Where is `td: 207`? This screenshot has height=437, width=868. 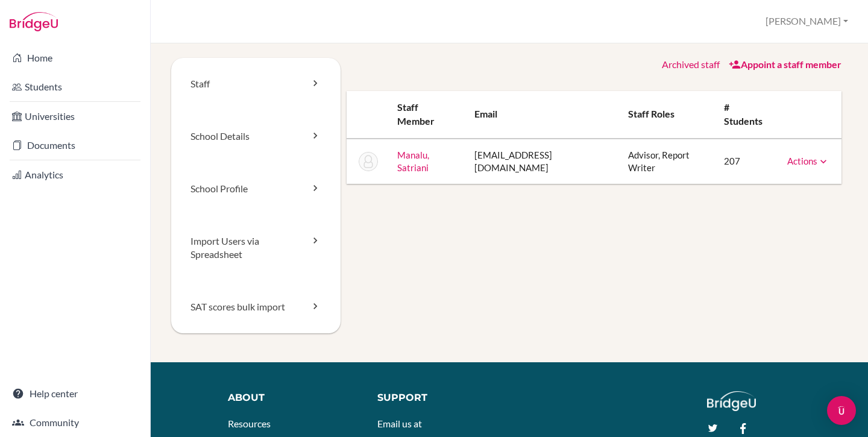
td: 207 is located at coordinates (745, 161).